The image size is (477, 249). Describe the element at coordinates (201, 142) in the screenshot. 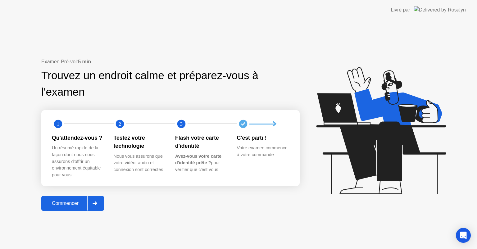

I see `div: Flash votre carte d'identité` at that location.